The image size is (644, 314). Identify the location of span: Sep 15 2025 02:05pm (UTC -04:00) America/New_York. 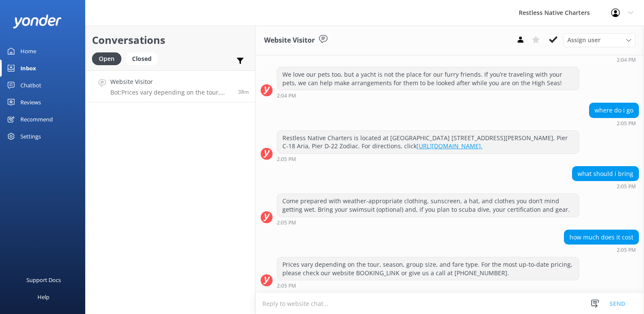
(244, 91).